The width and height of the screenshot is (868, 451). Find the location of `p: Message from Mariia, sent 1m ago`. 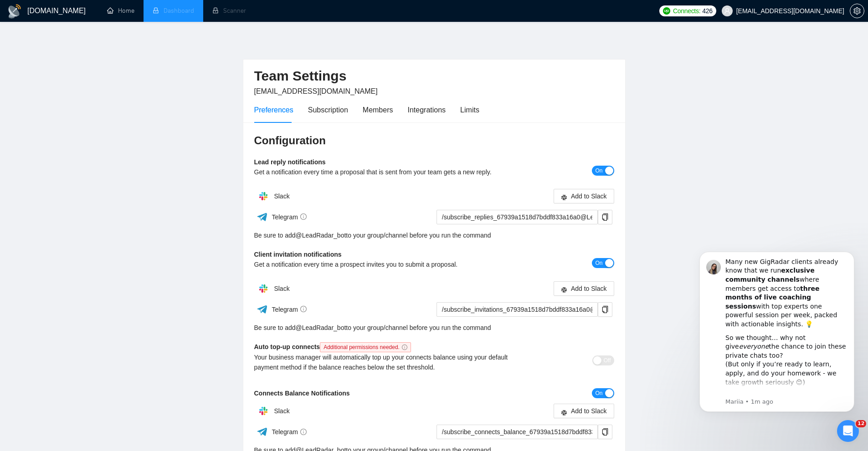

p: Message from Mariia, sent 1m ago is located at coordinates (100, 162).